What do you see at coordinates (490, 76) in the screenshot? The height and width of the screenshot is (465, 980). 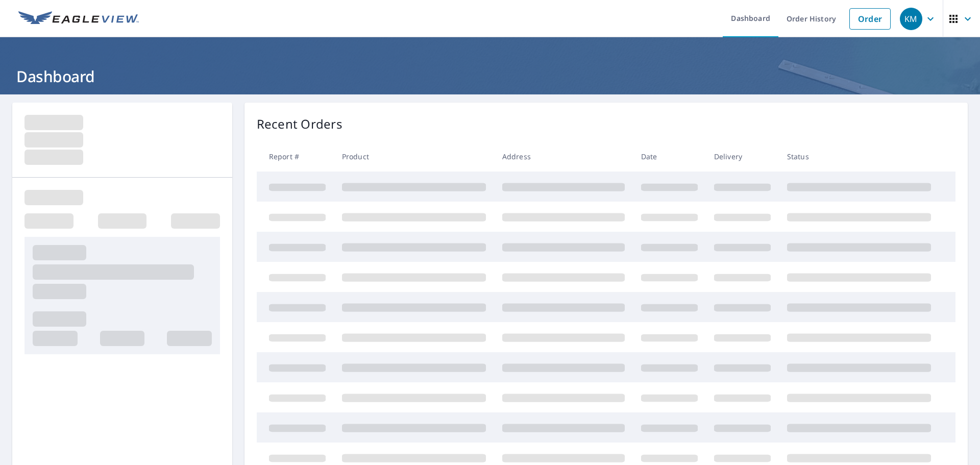 I see `h1: Dashboard` at bounding box center [490, 76].